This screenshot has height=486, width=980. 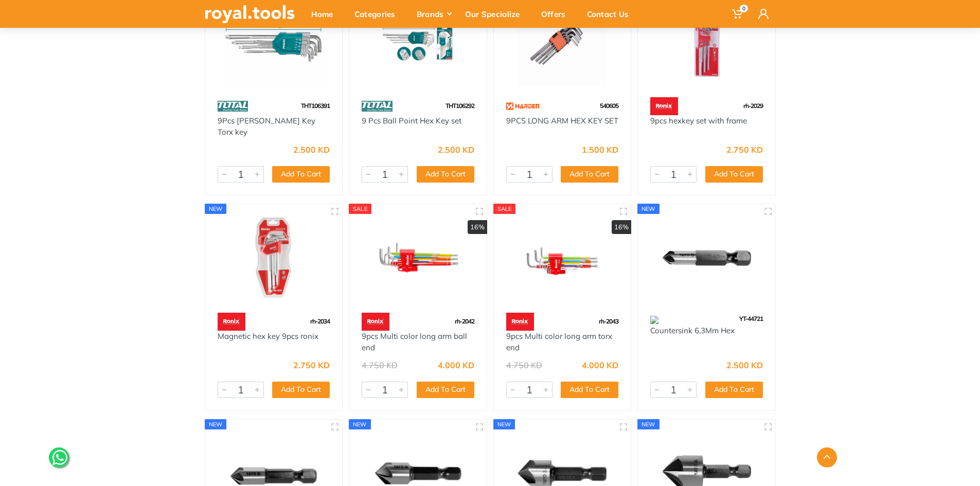 What do you see at coordinates (692, 330) in the screenshot?
I see `a: Countersink 6,3Mm Hex` at bounding box center [692, 330].